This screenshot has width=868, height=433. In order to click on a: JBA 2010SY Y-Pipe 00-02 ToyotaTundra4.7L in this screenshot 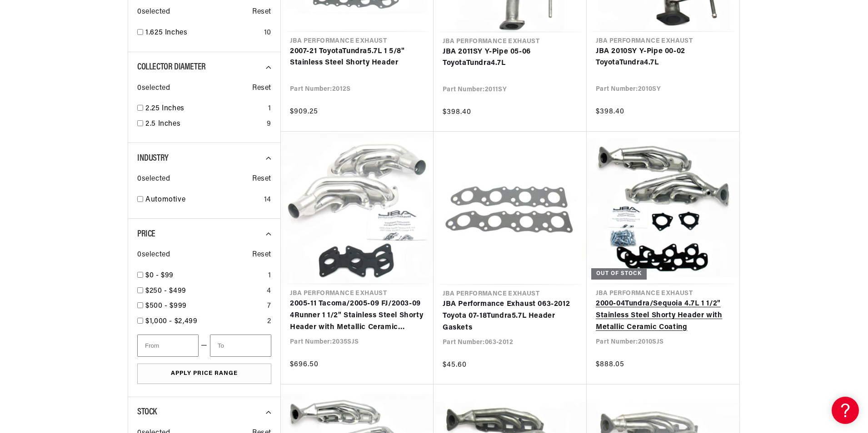, I will do `click(663, 57)`.